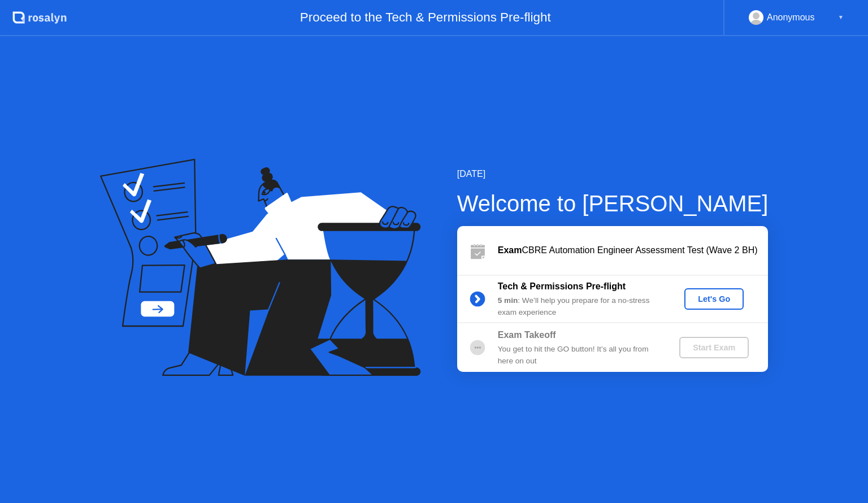 This screenshot has height=503, width=868. What do you see at coordinates (510, 250) in the screenshot?
I see `b: Exam` at bounding box center [510, 250].